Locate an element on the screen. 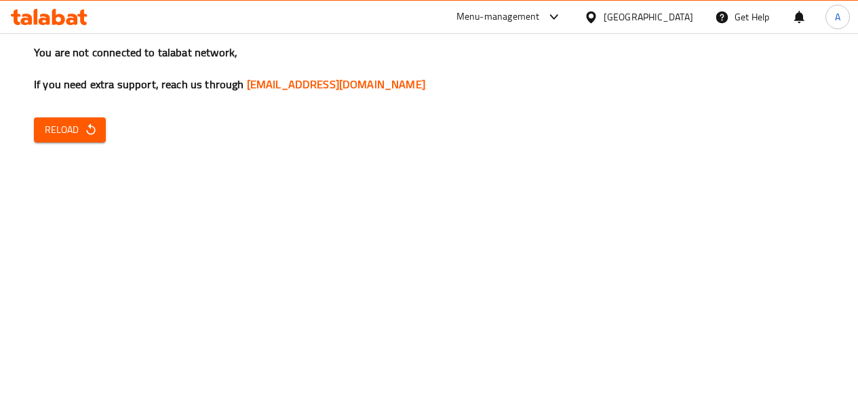 The width and height of the screenshot is (858, 397). div: Menu-management is located at coordinates (498, 17).